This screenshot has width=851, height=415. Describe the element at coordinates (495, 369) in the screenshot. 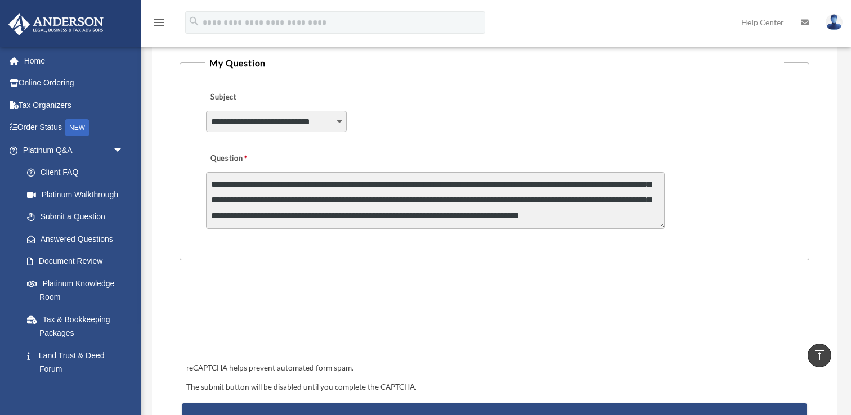

I see `div: reCAPTCHA helps prevent automated form spam.` at that location.